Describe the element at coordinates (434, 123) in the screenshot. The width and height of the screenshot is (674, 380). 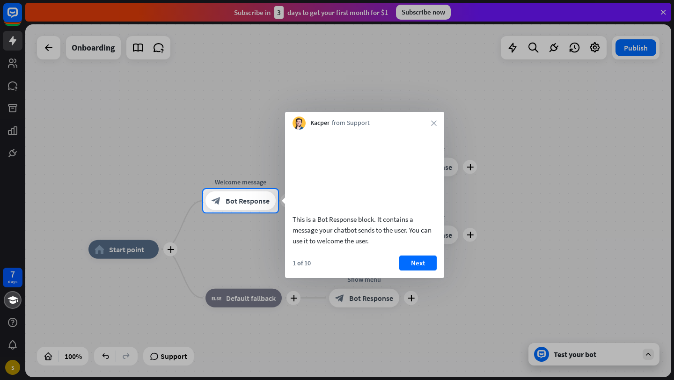
I see `i: close` at that location.